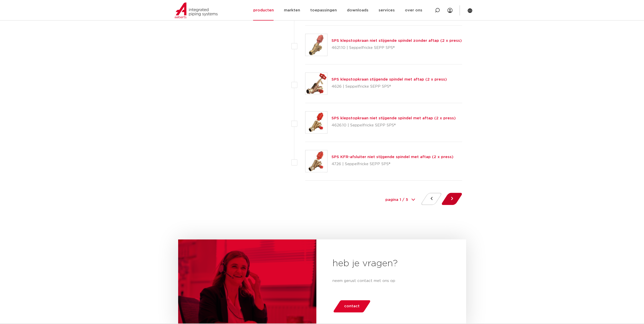  I want to click on img: Thumbnail for SPS klepstopkraan stijgende spindel met aftap (2 x press), so click(316, 84).